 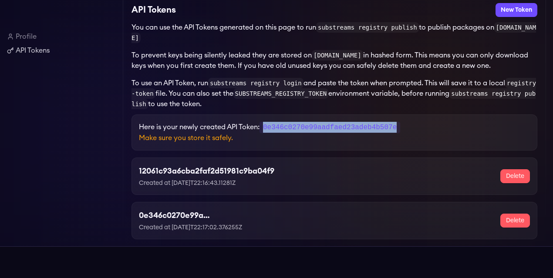 I want to click on h3: 12061c93a6cba2faf2d51981c9ba04f9, so click(x=206, y=171).